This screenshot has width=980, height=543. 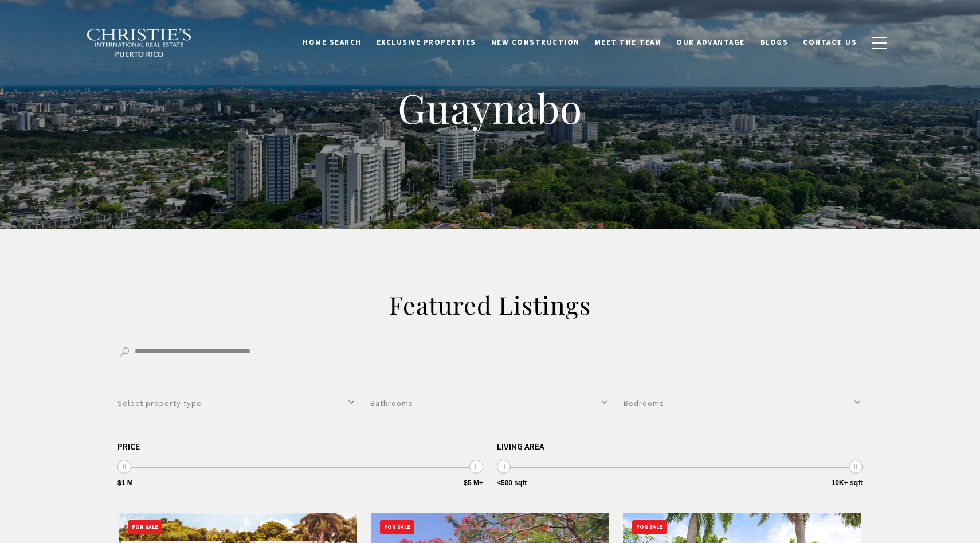 I want to click on a: Our Advantage, so click(x=710, y=43).